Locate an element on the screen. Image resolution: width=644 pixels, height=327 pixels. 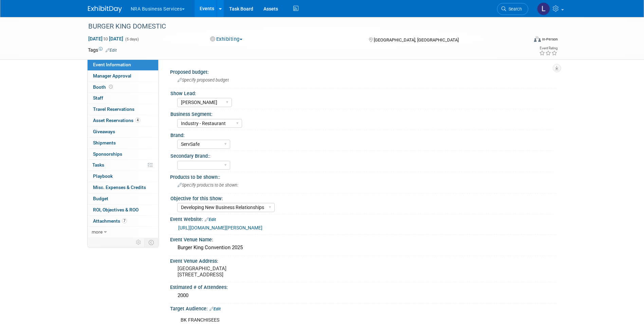
div: BURGER KING DOMESTIC is located at coordinates (302, 26).